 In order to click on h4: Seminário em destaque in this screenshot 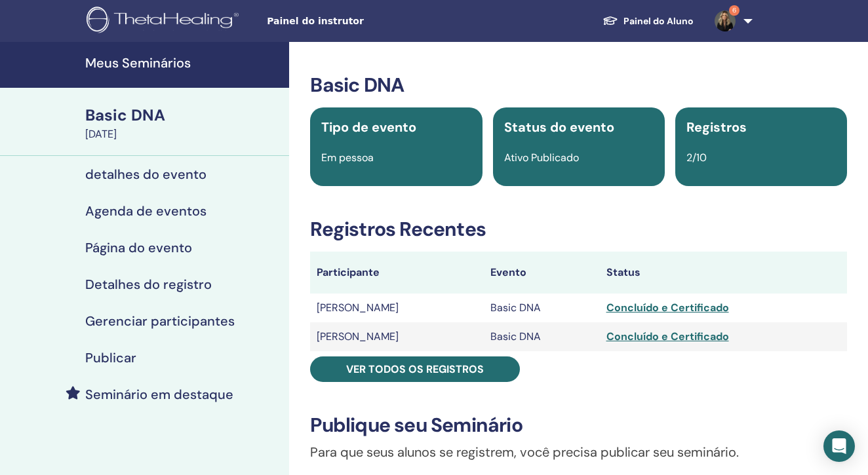, I will do `click(159, 395)`.